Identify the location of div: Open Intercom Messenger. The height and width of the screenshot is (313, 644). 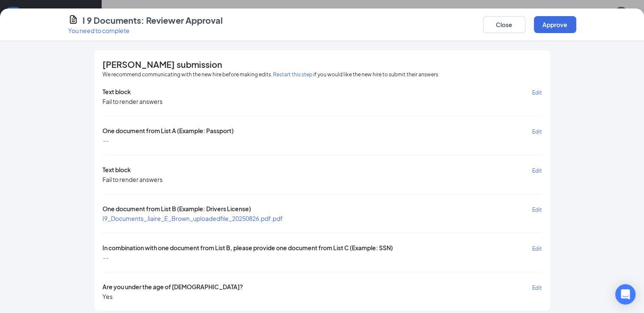
(626, 294).